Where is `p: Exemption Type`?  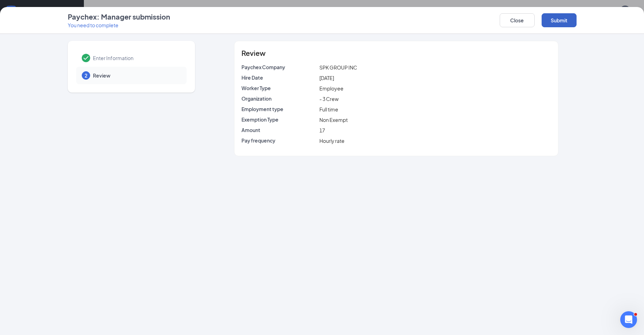
p: Exemption Type is located at coordinates (279, 120).